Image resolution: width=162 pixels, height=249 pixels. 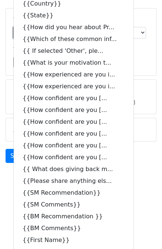 What do you see at coordinates (73, 181) in the screenshot?
I see `a: {{Please share anything els...` at bounding box center [73, 181].